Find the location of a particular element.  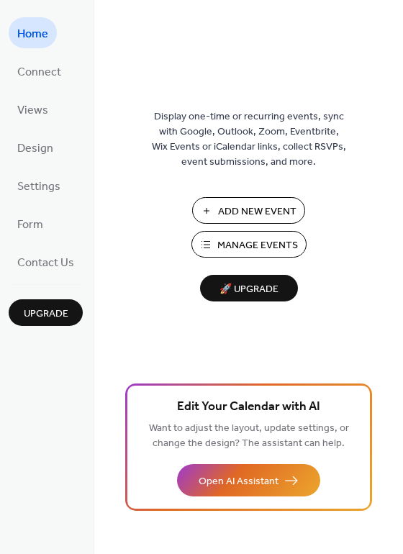

span: Contact Us is located at coordinates (45, 263).